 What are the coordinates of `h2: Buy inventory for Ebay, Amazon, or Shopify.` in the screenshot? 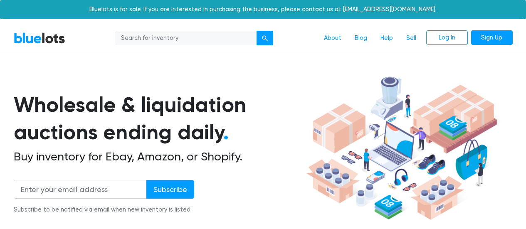 It's located at (158, 157).